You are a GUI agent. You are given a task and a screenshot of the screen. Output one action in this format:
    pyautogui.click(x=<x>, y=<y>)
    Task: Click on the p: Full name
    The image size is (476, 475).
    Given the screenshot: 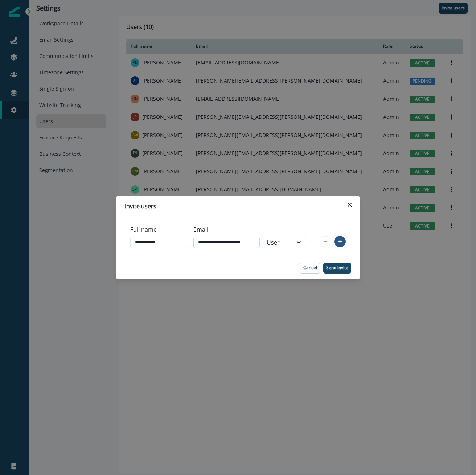 What is the action you would take?
    pyautogui.click(x=143, y=229)
    